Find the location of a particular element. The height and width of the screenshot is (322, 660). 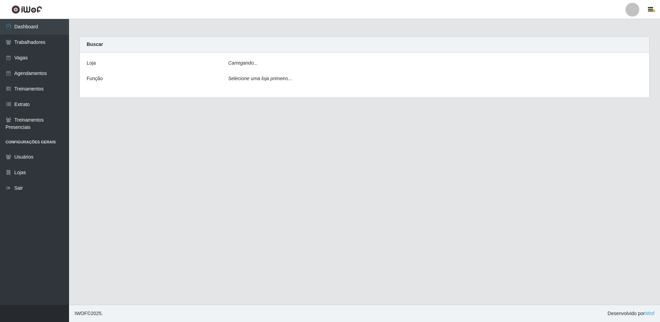

img: CoreUI Logo is located at coordinates (27, 9).